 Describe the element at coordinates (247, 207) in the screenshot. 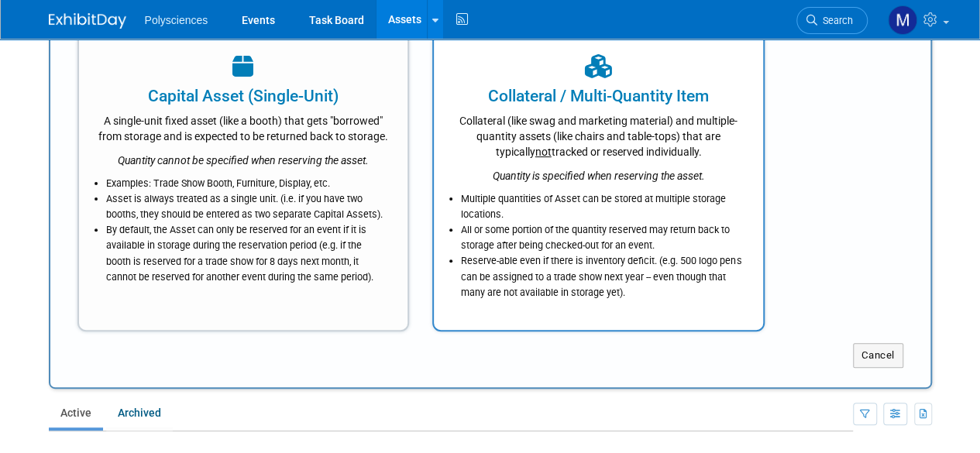

I see `li: Asset is always treated as a single unit. (i.e. if you have two booths, they should be entered as...` at that location.